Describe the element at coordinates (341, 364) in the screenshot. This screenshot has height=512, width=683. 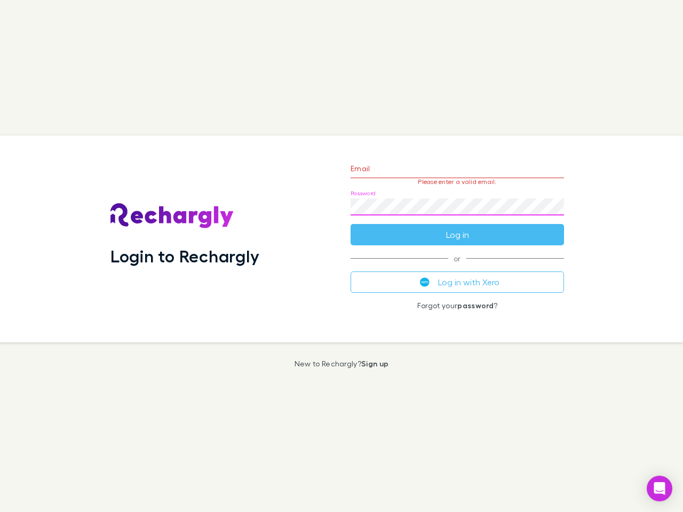
I see `p: New to Rechargly?` at that location.